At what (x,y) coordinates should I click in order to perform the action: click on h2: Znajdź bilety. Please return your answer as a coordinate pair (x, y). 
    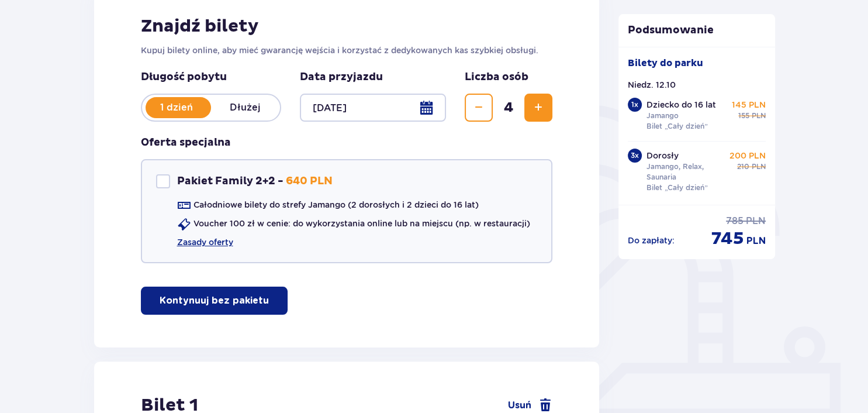
    Looking at the image, I should click on (347, 27).